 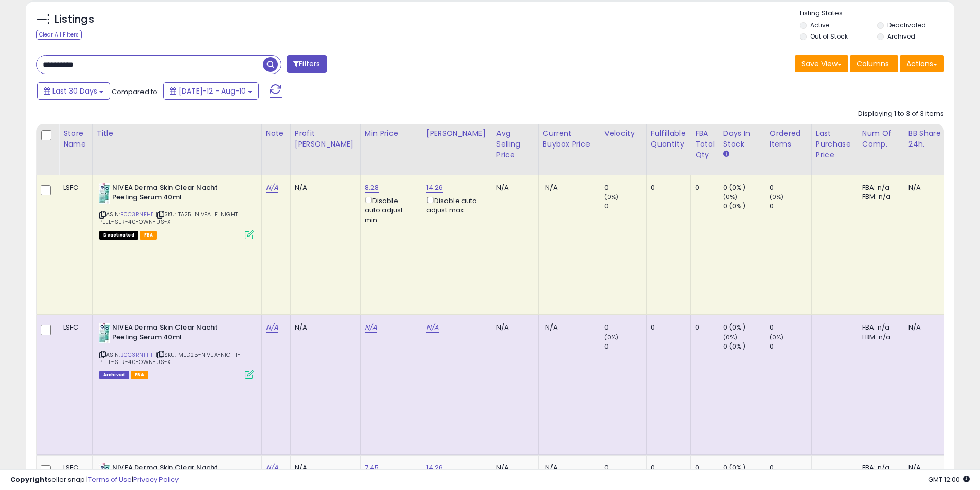 What do you see at coordinates (74, 20) in the screenshot?
I see `h5: Listings` at bounding box center [74, 20].